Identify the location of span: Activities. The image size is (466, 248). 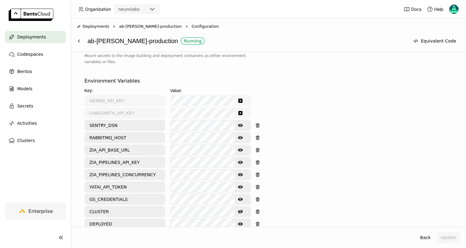
(27, 123).